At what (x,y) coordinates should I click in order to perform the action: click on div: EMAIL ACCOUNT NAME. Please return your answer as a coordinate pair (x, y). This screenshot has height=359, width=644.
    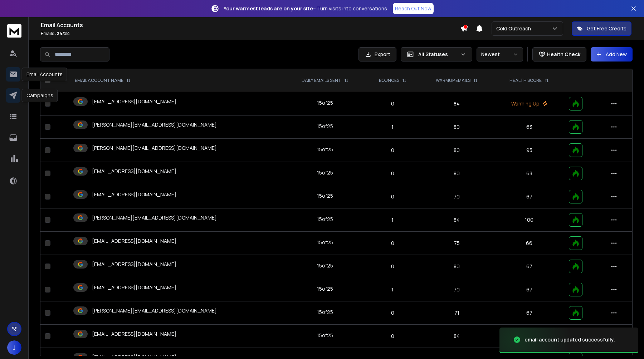
    Looking at the image, I should click on (103, 80).